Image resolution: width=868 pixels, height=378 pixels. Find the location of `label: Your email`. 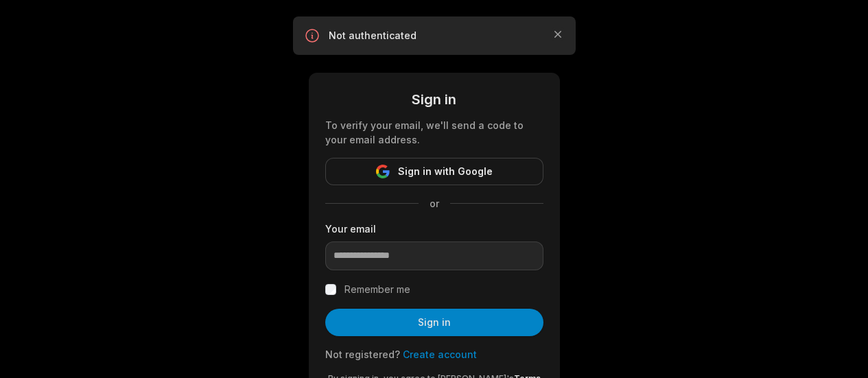

label: Your email is located at coordinates (434, 229).